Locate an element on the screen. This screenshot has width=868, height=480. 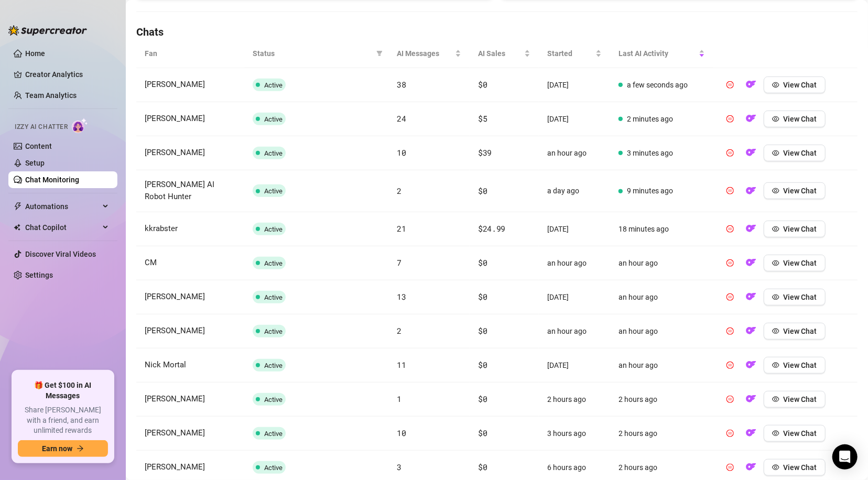
img: logo-BBDzfeDw.svg is located at coordinates (47, 30).